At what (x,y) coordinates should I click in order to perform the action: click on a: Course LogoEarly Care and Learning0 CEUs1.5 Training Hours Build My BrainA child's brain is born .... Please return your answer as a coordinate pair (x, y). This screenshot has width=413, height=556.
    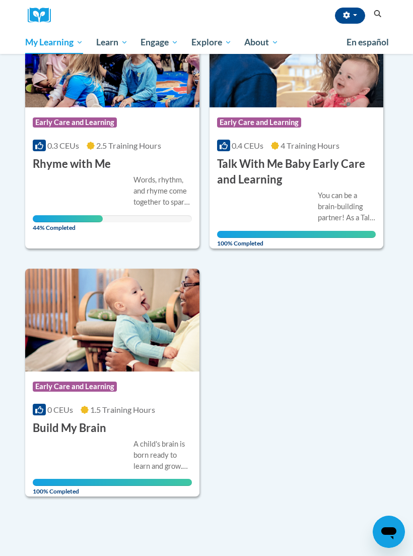
    Looking at the image, I should click on (112, 382).